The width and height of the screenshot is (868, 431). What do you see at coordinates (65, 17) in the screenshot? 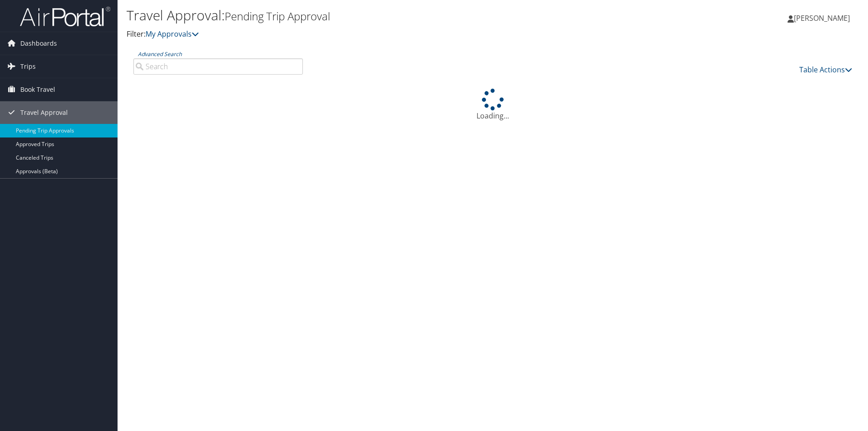
I see `img: airportal-logo.png` at bounding box center [65, 17].